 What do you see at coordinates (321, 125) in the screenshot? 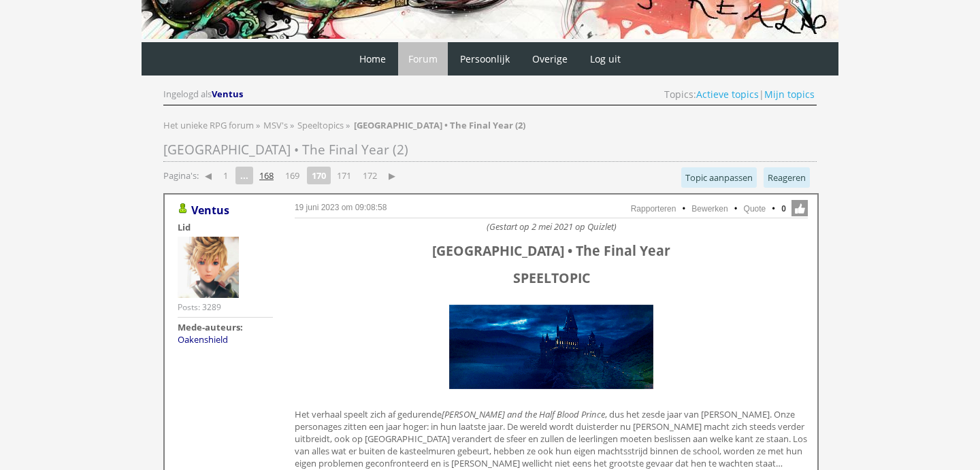
I see `a: Speeltopics` at bounding box center [321, 125].